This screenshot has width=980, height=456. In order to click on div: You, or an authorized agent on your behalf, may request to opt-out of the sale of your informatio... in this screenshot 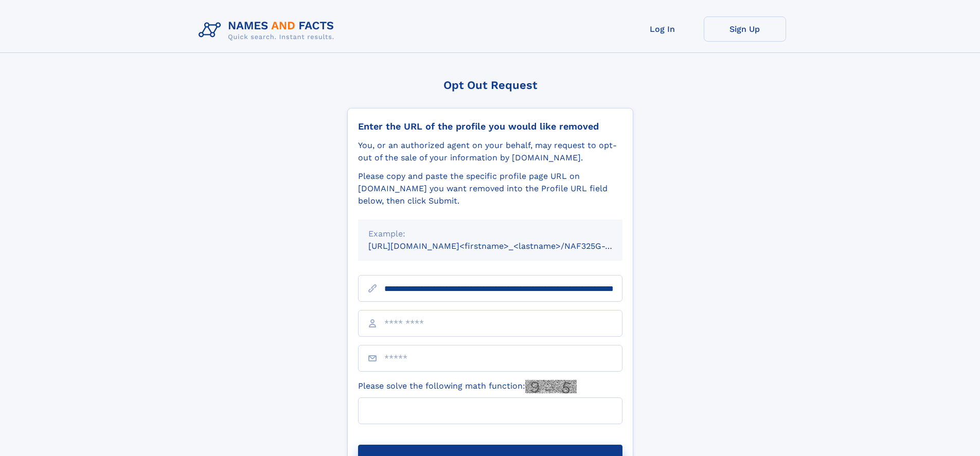, I will do `click(490, 152)`.